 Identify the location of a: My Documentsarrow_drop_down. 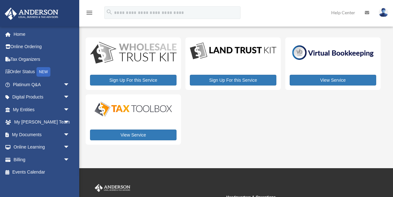
(42, 135).